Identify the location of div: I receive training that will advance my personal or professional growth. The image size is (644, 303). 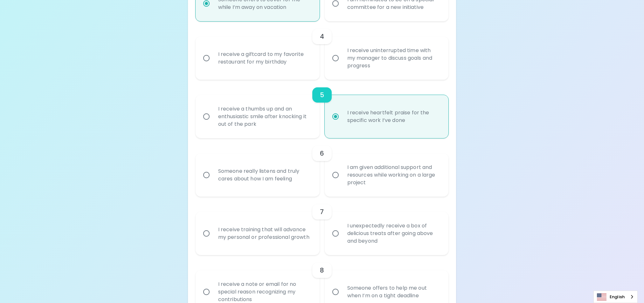
(265, 234).